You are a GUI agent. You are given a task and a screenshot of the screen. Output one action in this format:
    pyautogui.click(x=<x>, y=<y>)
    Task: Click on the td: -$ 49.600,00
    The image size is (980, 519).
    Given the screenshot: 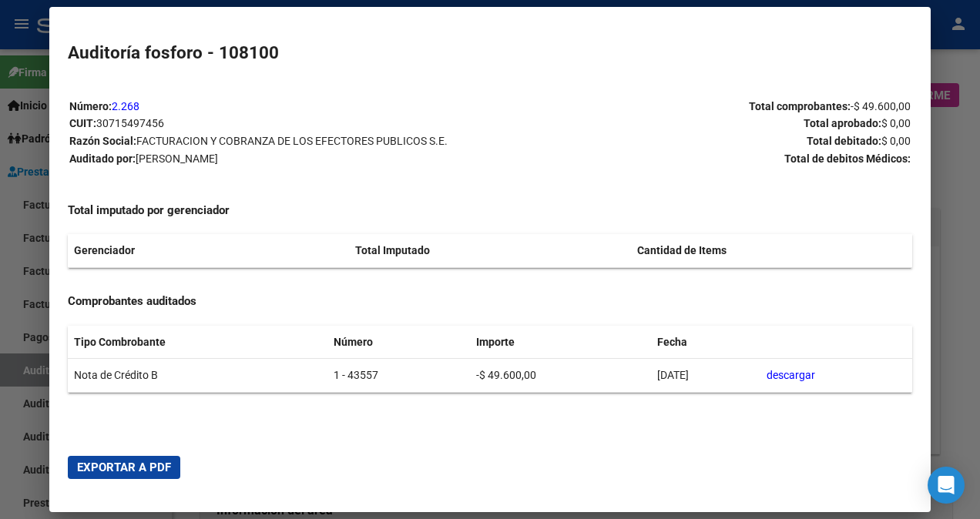 What is the action you would take?
    pyautogui.click(x=561, y=376)
    